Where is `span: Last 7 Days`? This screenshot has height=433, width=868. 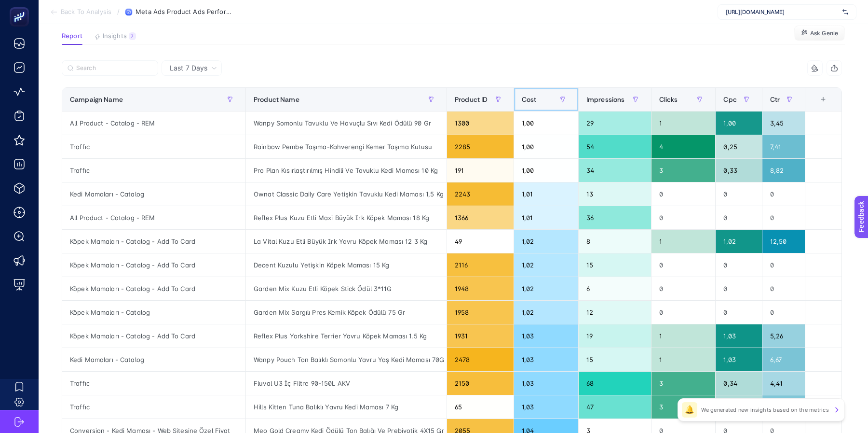 span: Last 7 Days is located at coordinates (188, 68).